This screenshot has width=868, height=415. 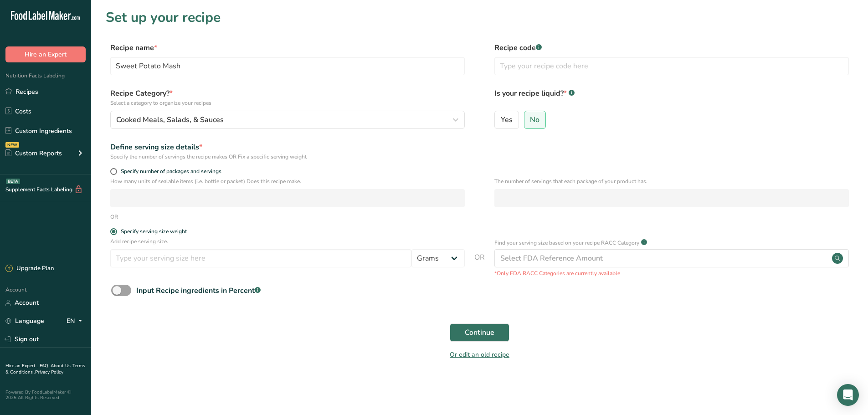 I want to click on p: *Only FDA RACC Categories are currently available, so click(x=671, y=274).